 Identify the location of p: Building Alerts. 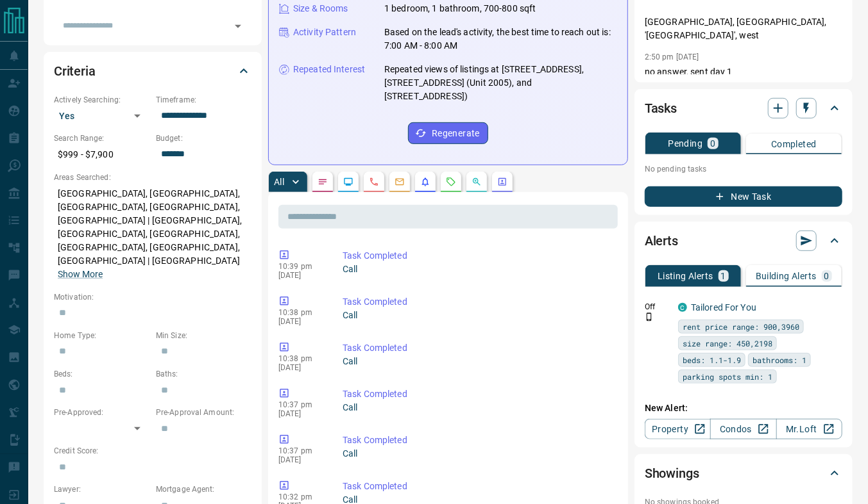
(786, 276).